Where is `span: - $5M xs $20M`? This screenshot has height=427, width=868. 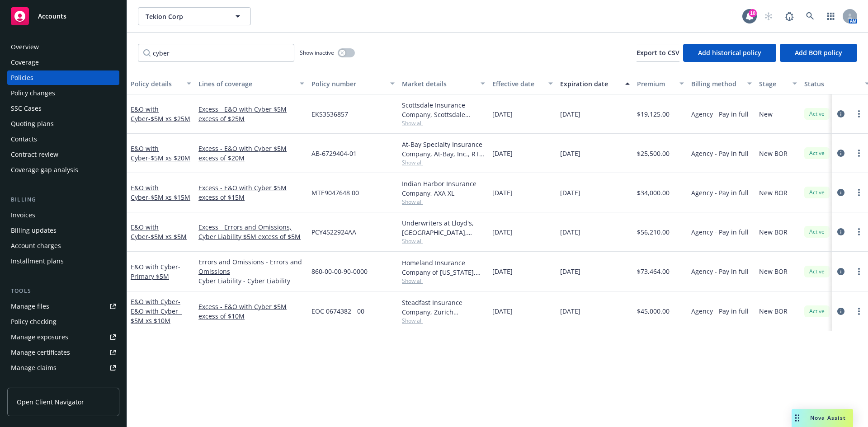 span: - $5M xs $20M is located at coordinates (169, 157).